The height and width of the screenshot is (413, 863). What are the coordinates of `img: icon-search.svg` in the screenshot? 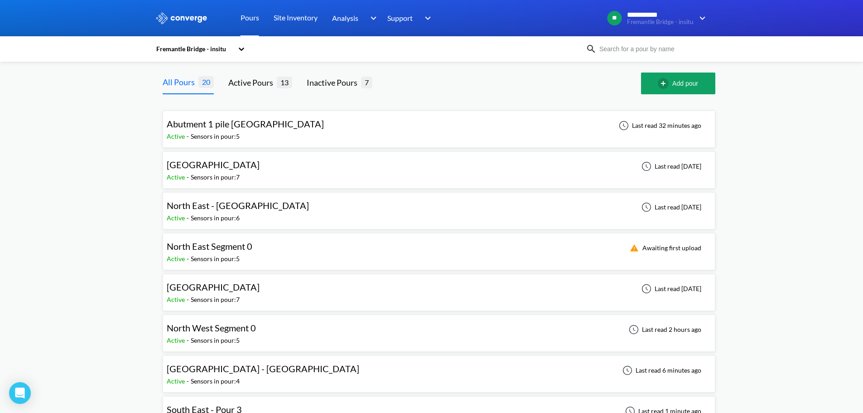 It's located at (591, 49).